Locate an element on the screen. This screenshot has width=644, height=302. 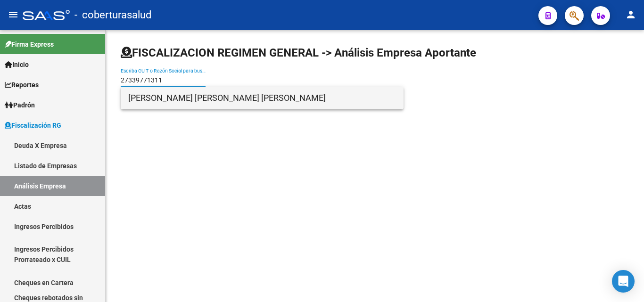
span: - coberturasalud is located at coordinates (113, 15).